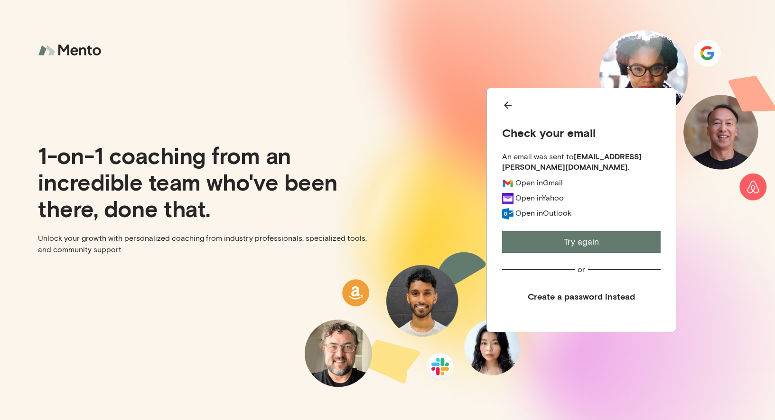  Describe the element at coordinates (539, 198) in the screenshot. I see `div: Open in Yahoo` at that location.